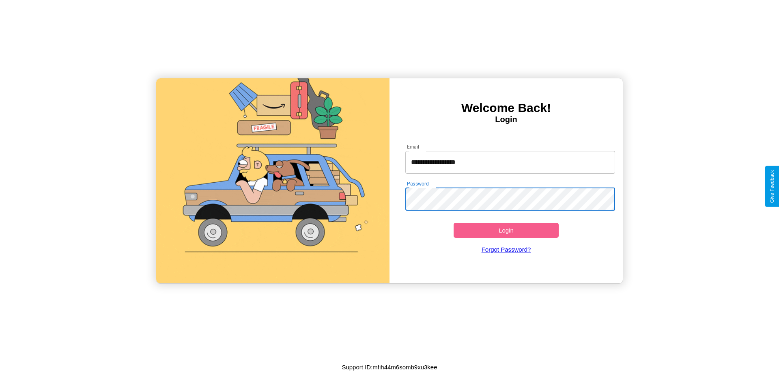 The height and width of the screenshot is (373, 779). I want to click on label: Email, so click(413, 146).